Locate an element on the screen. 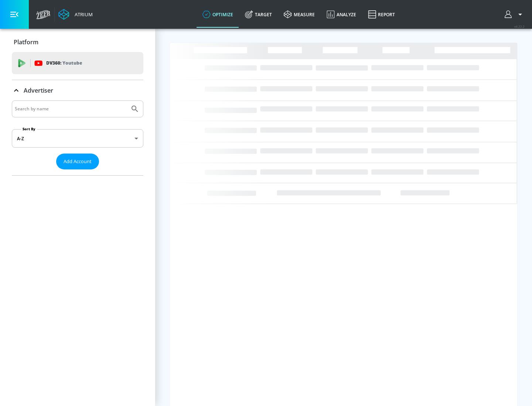 This screenshot has width=532, height=406. a: Report is located at coordinates (381, 14).